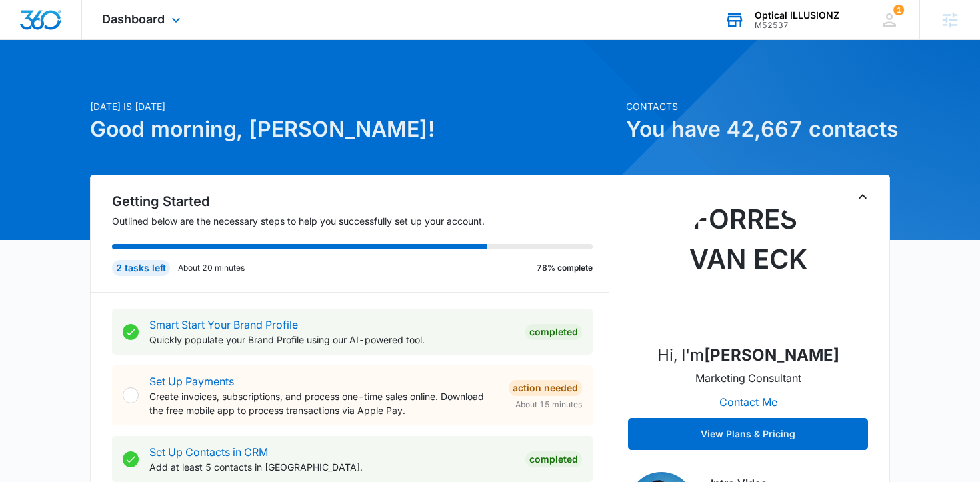 The image size is (980, 482). I want to click on h1: You have 42,667 contacts, so click(758, 129).